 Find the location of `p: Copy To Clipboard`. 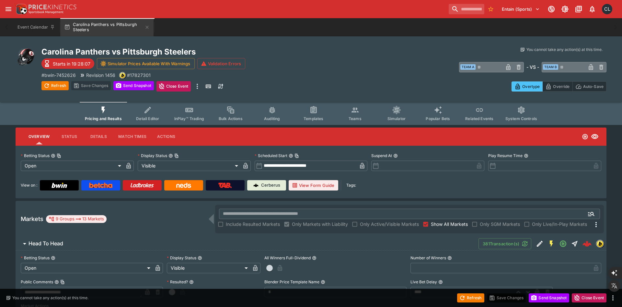

p: Copy To Clipboard is located at coordinates (59, 75).